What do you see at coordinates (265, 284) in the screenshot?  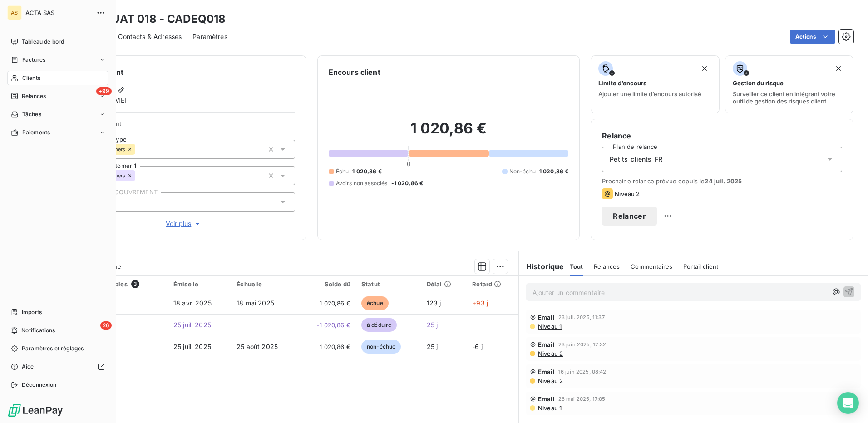 I see `div: Échue le` at bounding box center [265, 284].